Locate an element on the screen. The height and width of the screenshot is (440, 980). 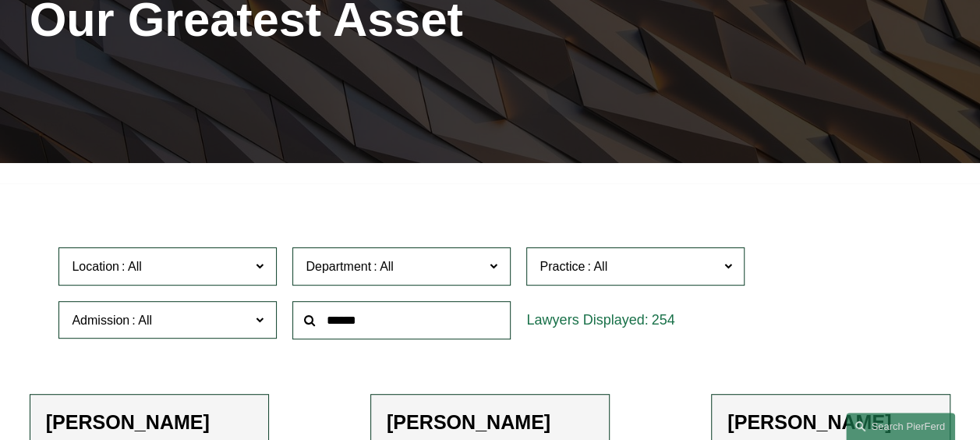
span: Practice is located at coordinates (562, 266).